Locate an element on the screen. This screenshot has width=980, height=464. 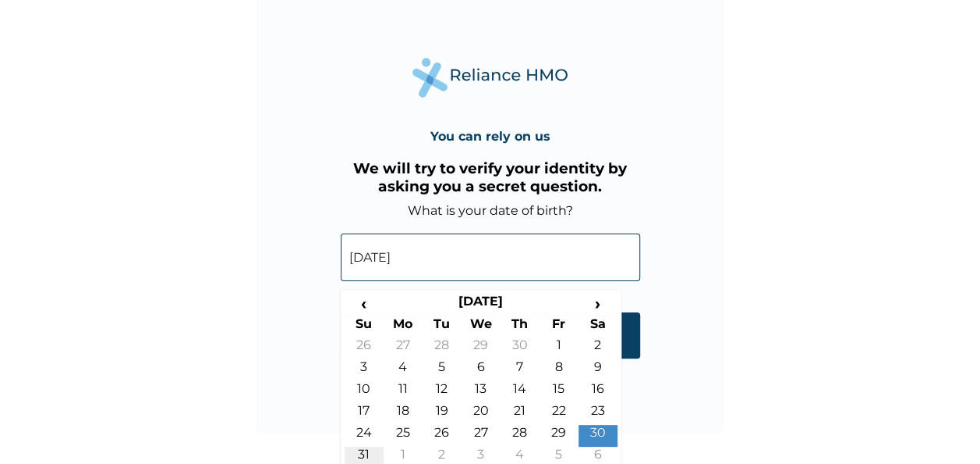
td: 12 is located at coordinates (443, 392).